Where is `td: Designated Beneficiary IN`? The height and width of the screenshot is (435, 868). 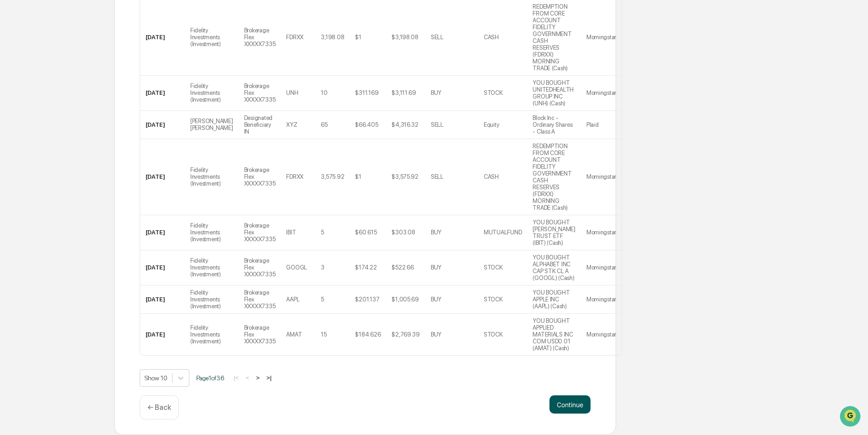
td: Designated Beneficiary IN is located at coordinates (260, 125).